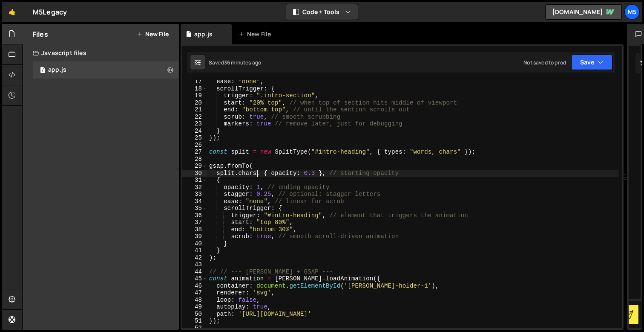 This screenshot has height=332, width=644. What do you see at coordinates (100, 53) in the screenshot?
I see `div: Javascript files` at bounding box center [100, 53].